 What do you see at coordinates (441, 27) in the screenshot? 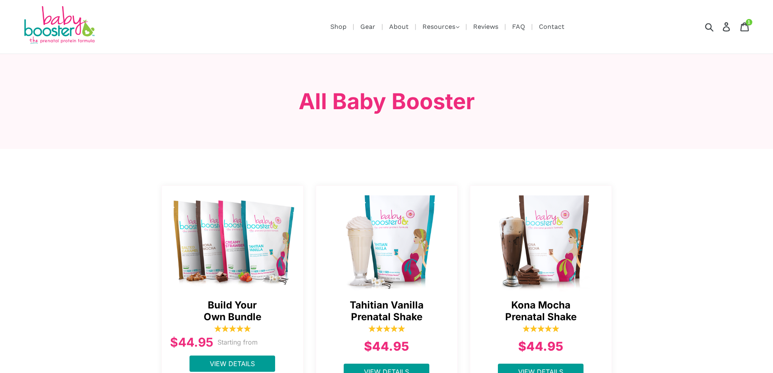
I see `button: Resources` at bounding box center [441, 27].